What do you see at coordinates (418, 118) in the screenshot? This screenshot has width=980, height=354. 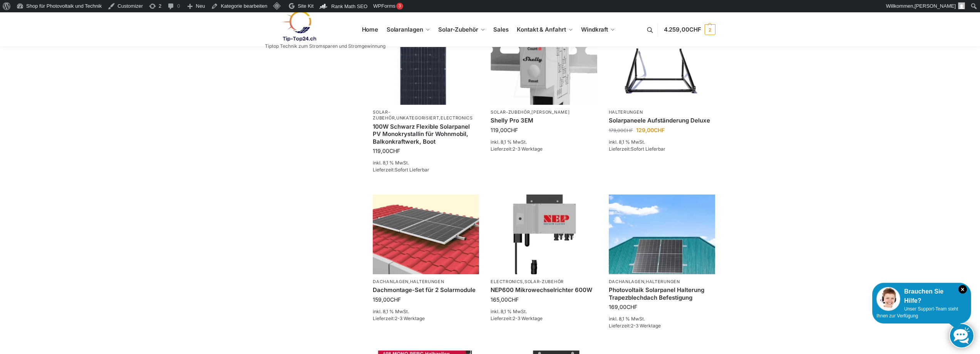 I see `a: Unkategorisiert` at bounding box center [418, 118].